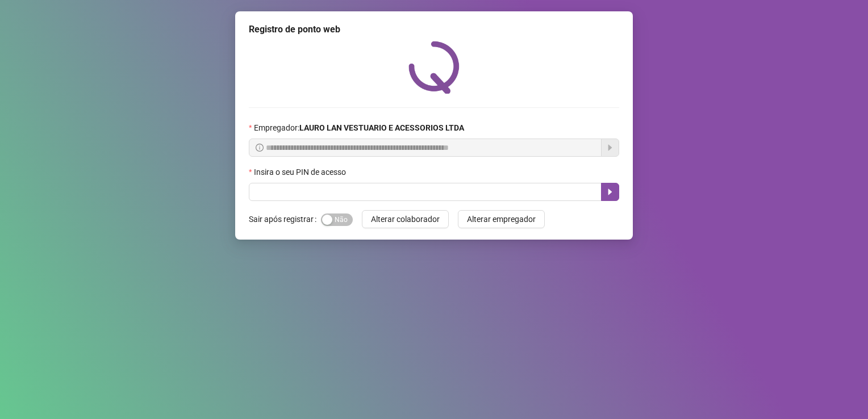 This screenshot has width=868, height=419. I want to click on span: Alterar colaborador, so click(405, 219).